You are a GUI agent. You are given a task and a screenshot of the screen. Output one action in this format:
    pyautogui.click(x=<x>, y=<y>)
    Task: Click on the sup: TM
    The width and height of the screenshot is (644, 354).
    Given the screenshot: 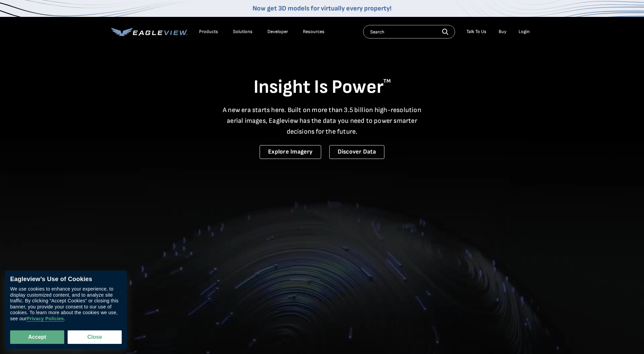 What is the action you would take?
    pyautogui.click(x=387, y=81)
    